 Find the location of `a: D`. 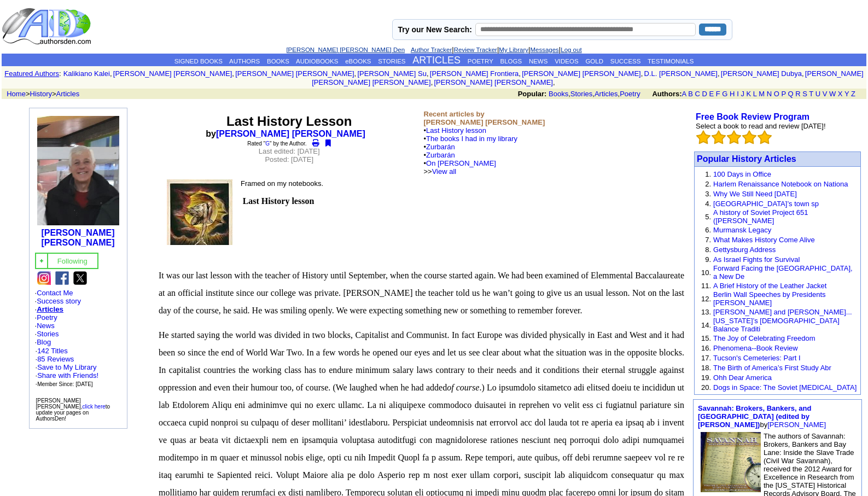

a: D is located at coordinates (704, 94).